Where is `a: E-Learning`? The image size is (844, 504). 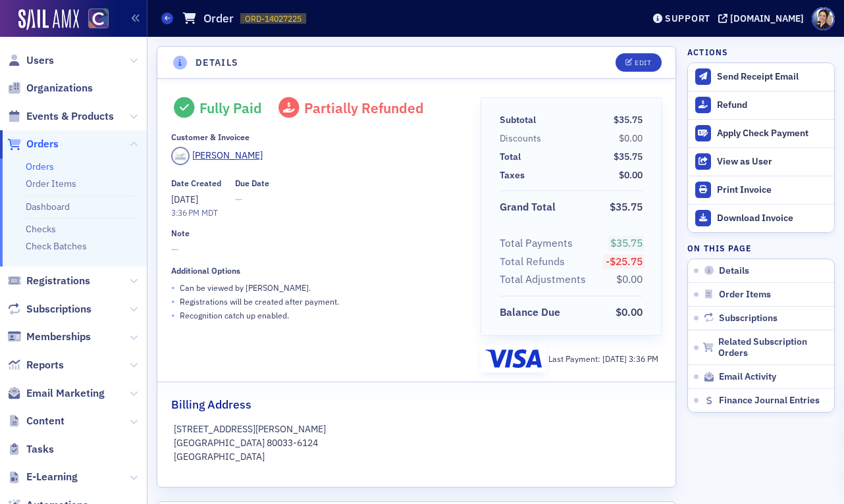
a: E-Learning is located at coordinates (42, 477).